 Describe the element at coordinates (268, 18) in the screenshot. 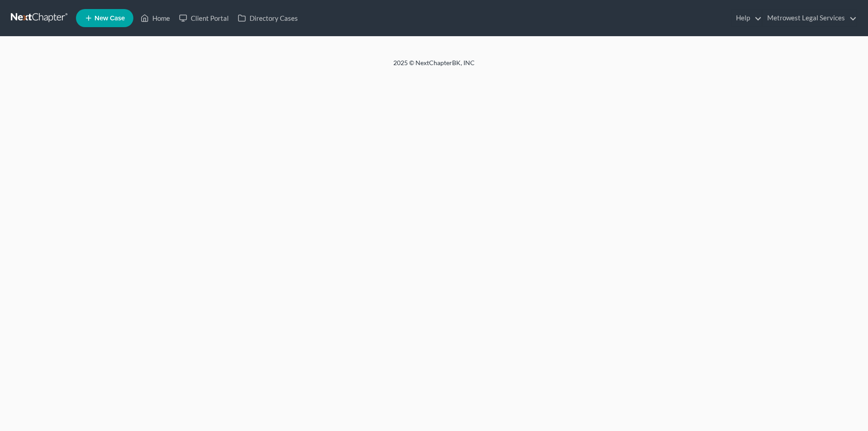

I see `a: Directory Cases` at that location.